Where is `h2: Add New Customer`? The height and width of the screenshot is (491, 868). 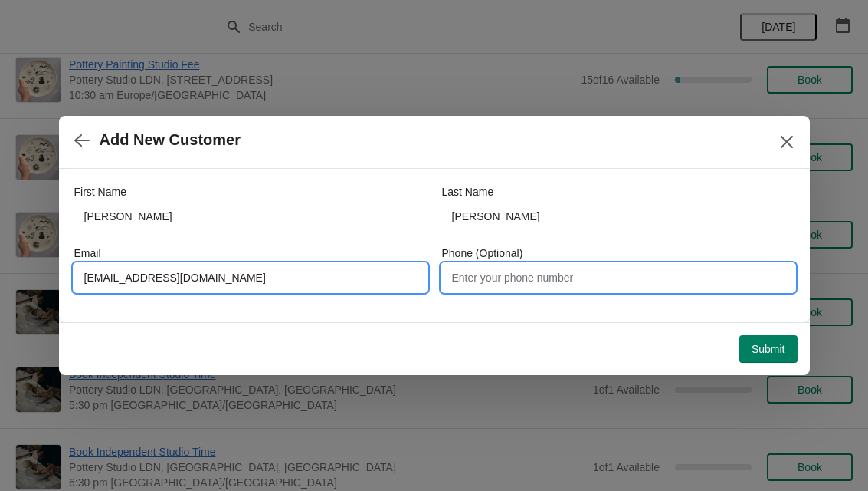 h2: Add New Customer is located at coordinates (170, 140).